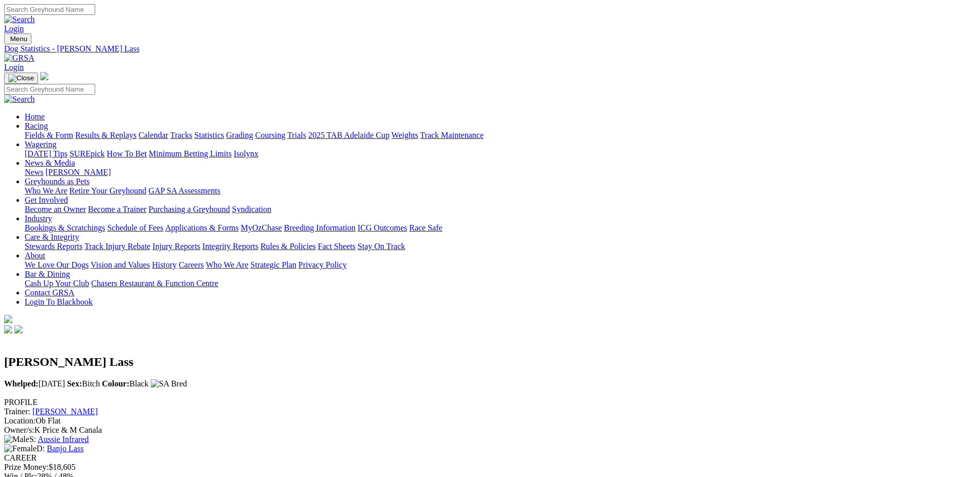  What do you see at coordinates (35, 256) in the screenshot?
I see `a: About` at bounding box center [35, 256].